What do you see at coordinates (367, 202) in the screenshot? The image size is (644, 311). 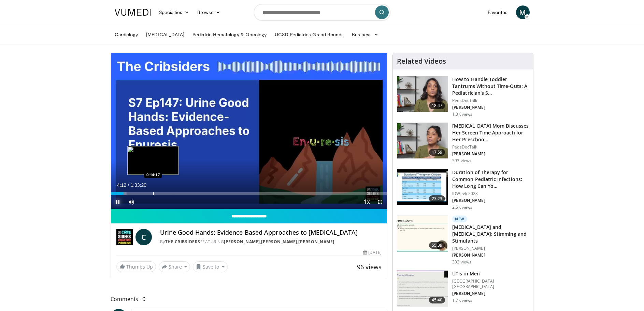 I see `button: Playback Rate` at bounding box center [367, 202].